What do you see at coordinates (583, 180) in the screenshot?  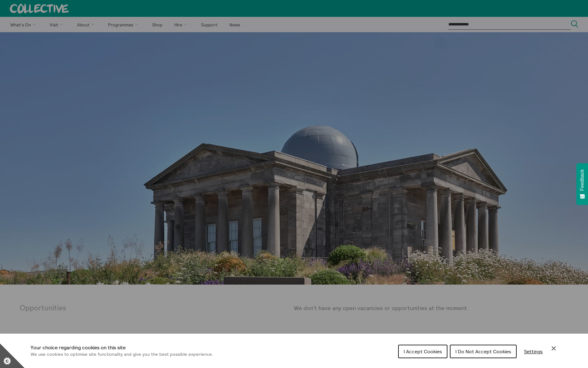 I see `span: Feedback` at bounding box center [583, 180].